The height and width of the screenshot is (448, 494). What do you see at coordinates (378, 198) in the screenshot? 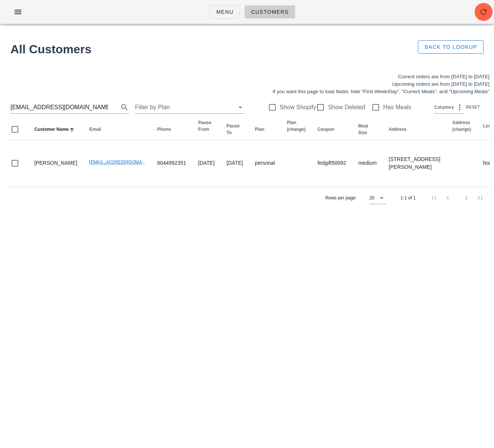
I see `div: 20Rows per page:` at bounding box center [378, 198].